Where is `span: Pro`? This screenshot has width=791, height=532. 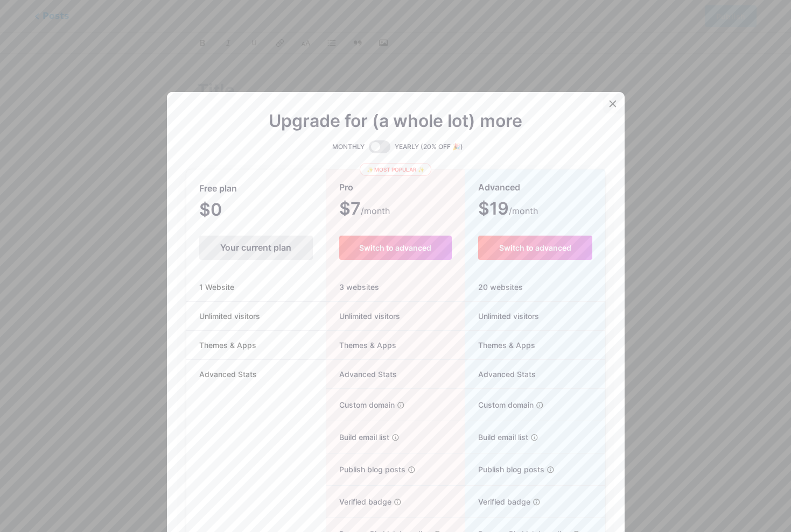 span: Pro is located at coordinates (346, 187).